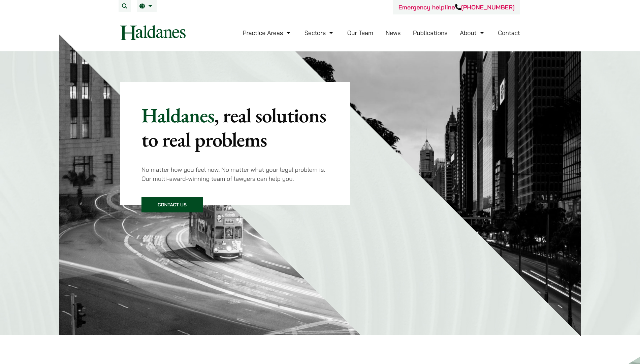 The image size is (640, 364). What do you see at coordinates (172, 205) in the screenshot?
I see `a: Contact Us` at bounding box center [172, 205].